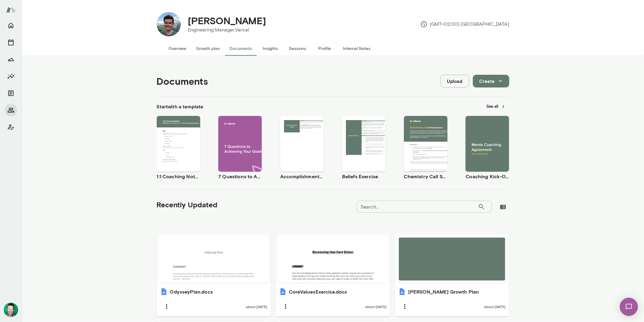 This screenshot has width=644, height=322. What do you see at coordinates (325, 48) in the screenshot?
I see `button: Profile` at bounding box center [325, 48].